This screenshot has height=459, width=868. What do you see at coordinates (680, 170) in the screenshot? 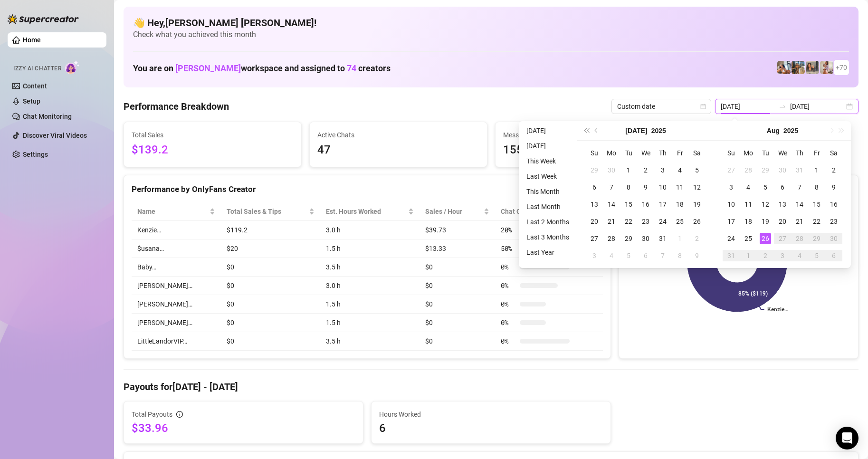
I see `div: 4` at bounding box center [680, 170].